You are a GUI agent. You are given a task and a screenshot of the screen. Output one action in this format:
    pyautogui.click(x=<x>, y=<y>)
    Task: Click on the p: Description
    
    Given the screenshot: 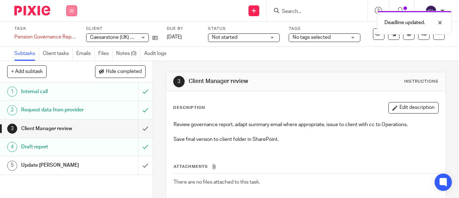 What is the action you would take?
    pyautogui.click(x=189, y=108)
    